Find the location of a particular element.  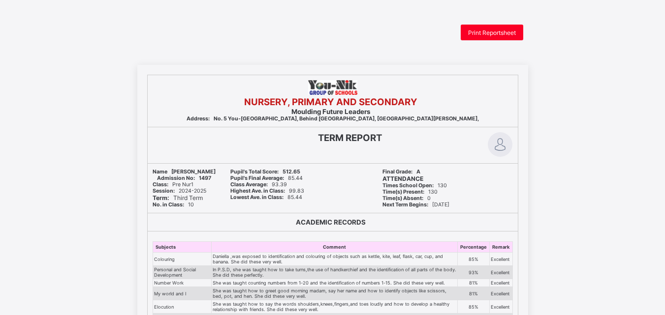

b: Class: is located at coordinates (160, 184).